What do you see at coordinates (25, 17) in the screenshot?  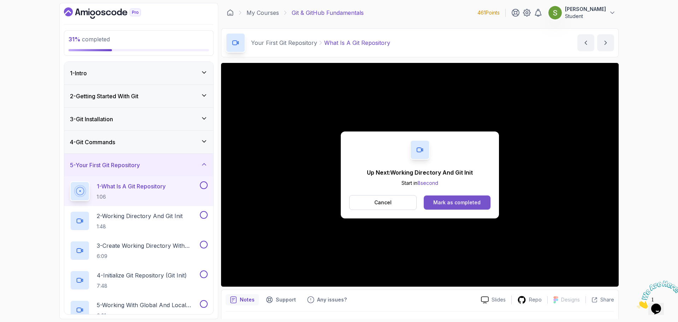 I see `img: Chat attention grabber` at bounding box center [25, 17].